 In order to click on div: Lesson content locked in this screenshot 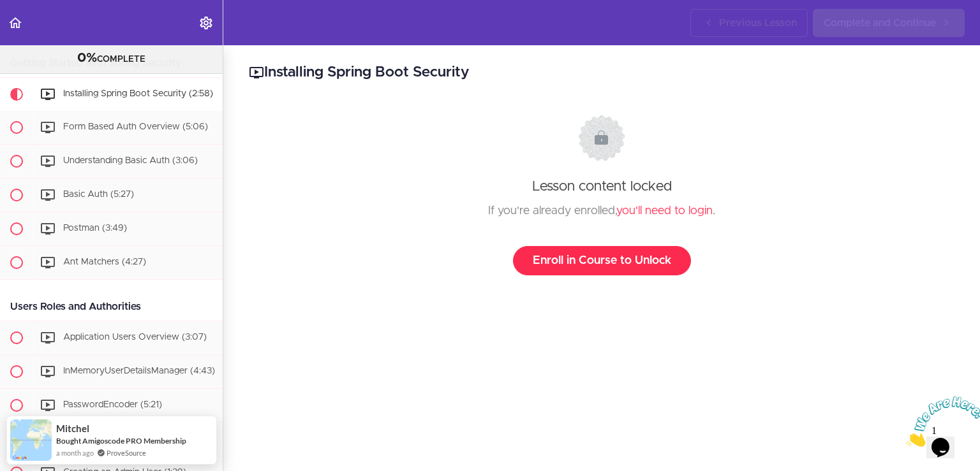, I will do `click(601, 195)`.